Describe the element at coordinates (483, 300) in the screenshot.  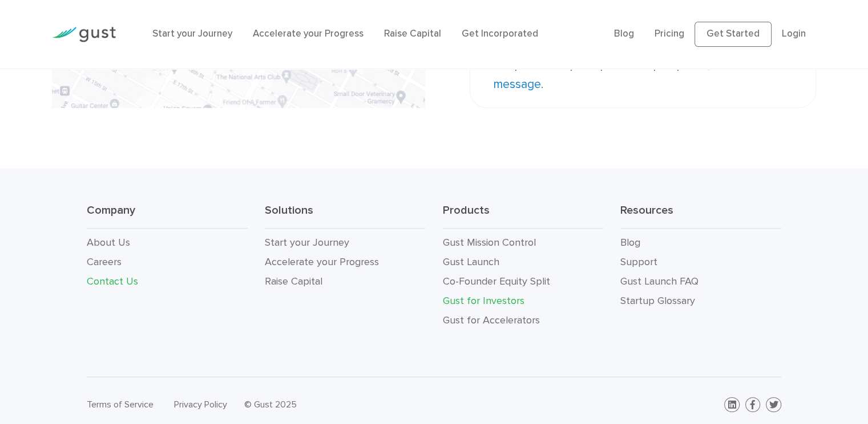
I see `a: Gust for Investors` at that location.